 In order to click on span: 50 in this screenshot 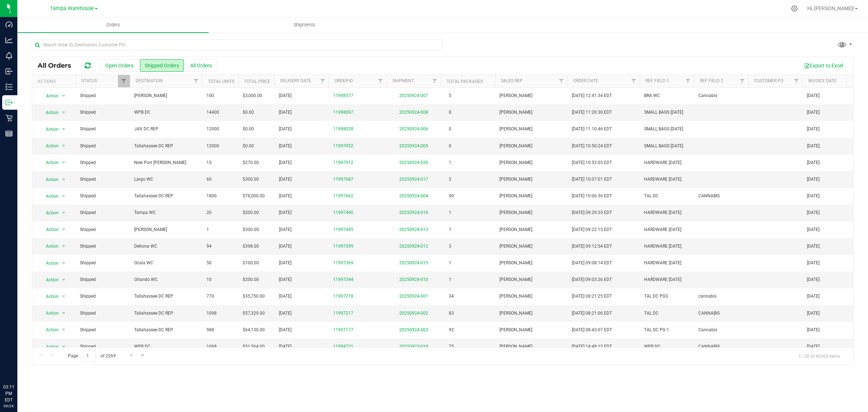, I will do `click(209, 263)`.